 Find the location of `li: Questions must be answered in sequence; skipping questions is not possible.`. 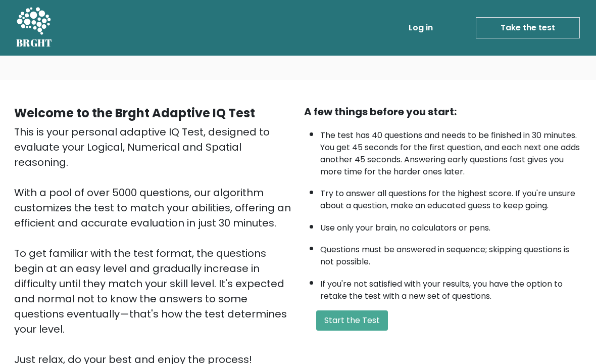

li: Questions must be answered in sequence; skipping questions is not possible. is located at coordinates (451, 253).